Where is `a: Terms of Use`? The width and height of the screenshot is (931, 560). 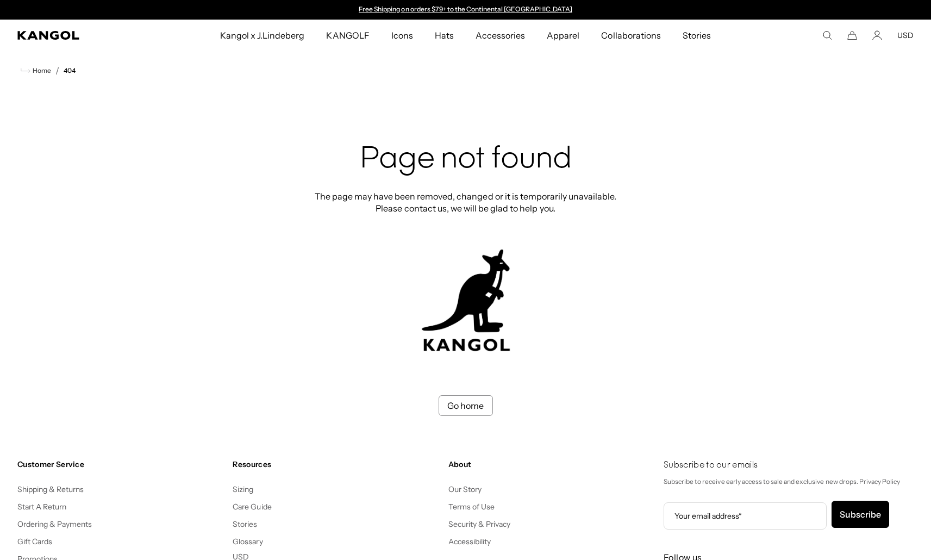
a: Terms of Use is located at coordinates (472, 507).